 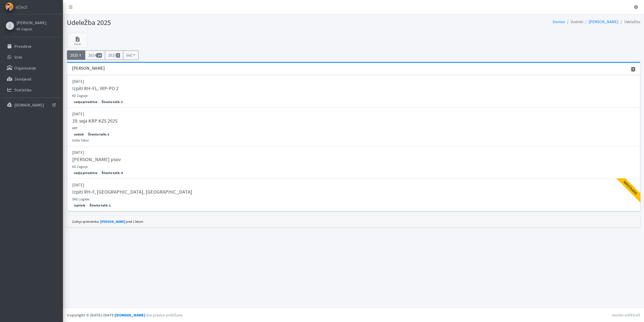 I want to click on span: 2, so click(x=118, y=55).